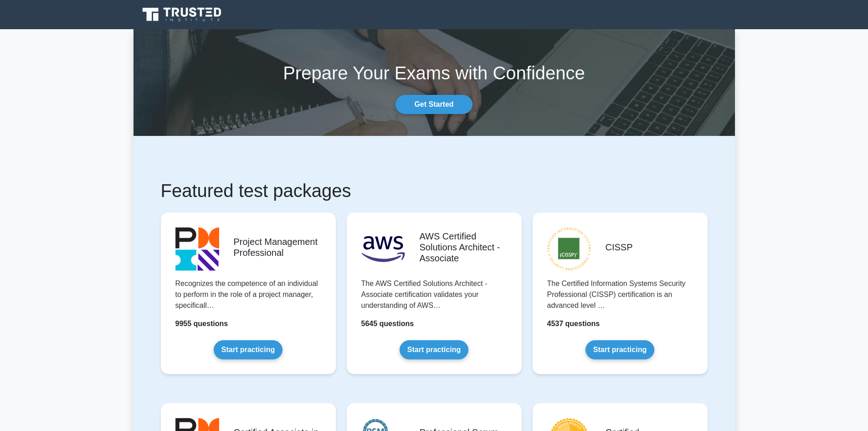 The width and height of the screenshot is (868, 431). I want to click on h1: Featured test packages, so click(434, 191).